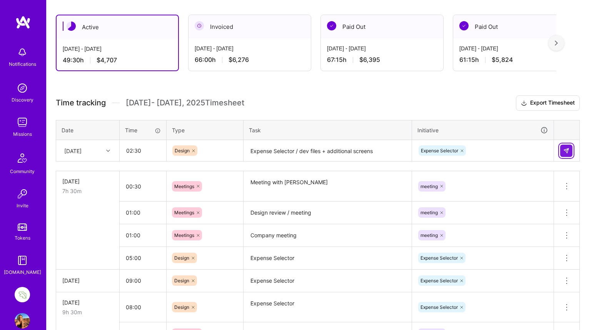 This screenshot has height=330, width=589. What do you see at coordinates (81, 103) in the screenshot?
I see `span: Time tracking` at bounding box center [81, 103].